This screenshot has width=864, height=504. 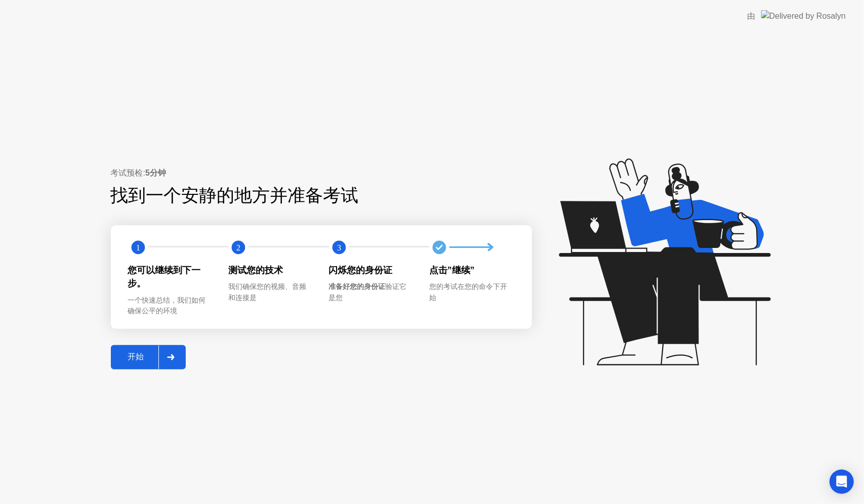 What do you see at coordinates (270, 270) in the screenshot?
I see `div: 测试您的技术` at bounding box center [270, 270].